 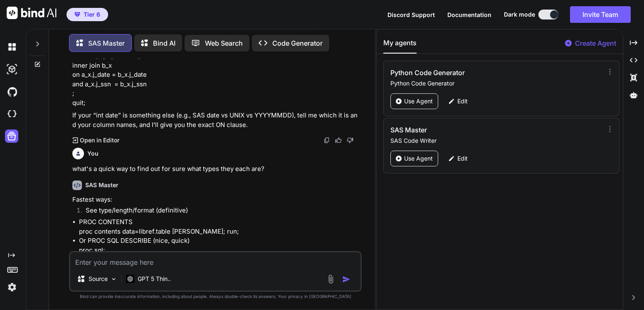 I want to click on span: Tier 6, so click(x=91, y=15).